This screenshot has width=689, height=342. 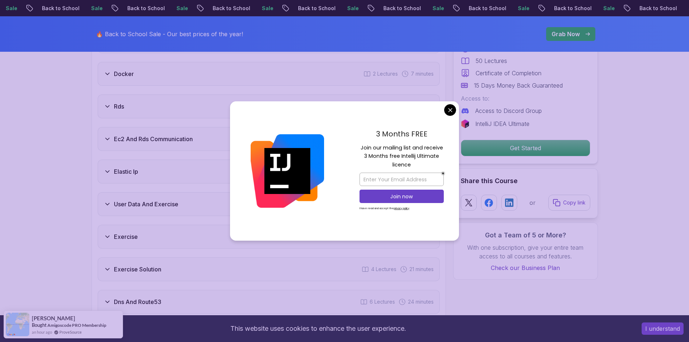 I want to click on p: IntelliJ IDEA Ultimate, so click(x=502, y=124).